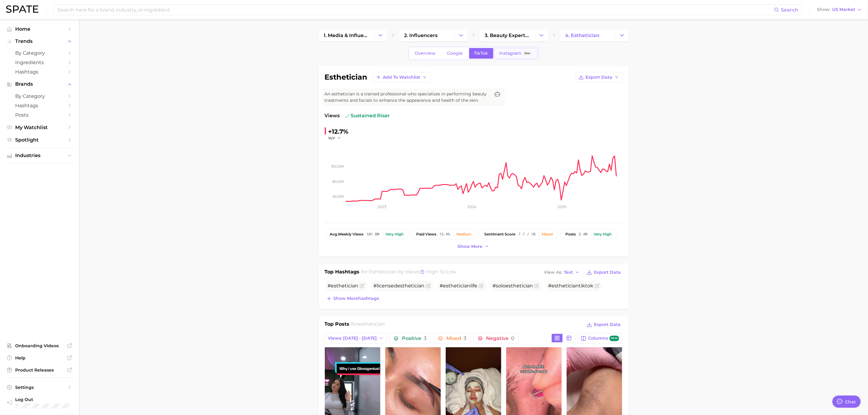 The width and height of the screenshot is (868, 415). Describe the element at coordinates (39, 156) in the screenshot. I see `span: Industries` at that location.